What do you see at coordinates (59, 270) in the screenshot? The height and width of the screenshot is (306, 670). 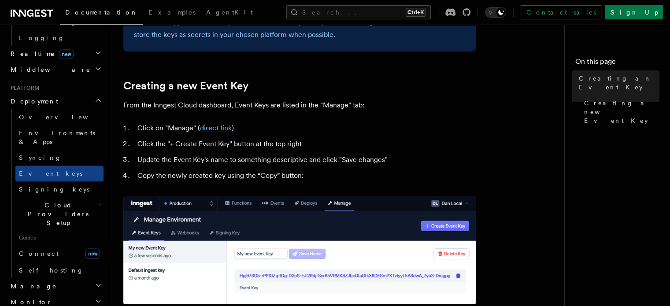 I see `a: Self hosting` at bounding box center [59, 270].